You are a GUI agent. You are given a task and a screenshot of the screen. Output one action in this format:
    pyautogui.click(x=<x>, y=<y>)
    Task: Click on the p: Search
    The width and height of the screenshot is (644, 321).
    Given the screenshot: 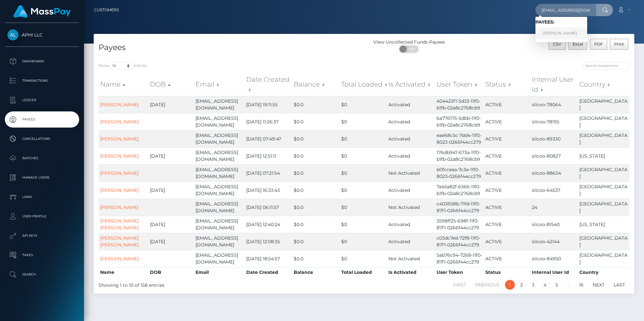 What is the action you would take?
    pyautogui.click(x=42, y=275)
    